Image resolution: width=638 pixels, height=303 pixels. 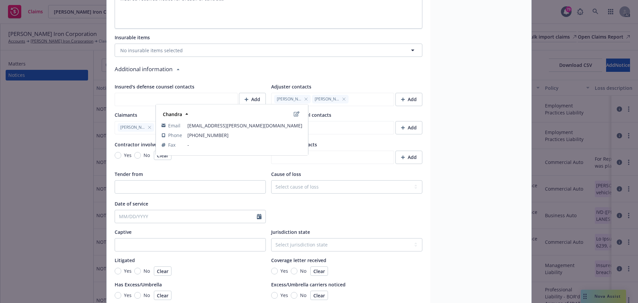 I want to click on span: Claimants, so click(x=126, y=115).